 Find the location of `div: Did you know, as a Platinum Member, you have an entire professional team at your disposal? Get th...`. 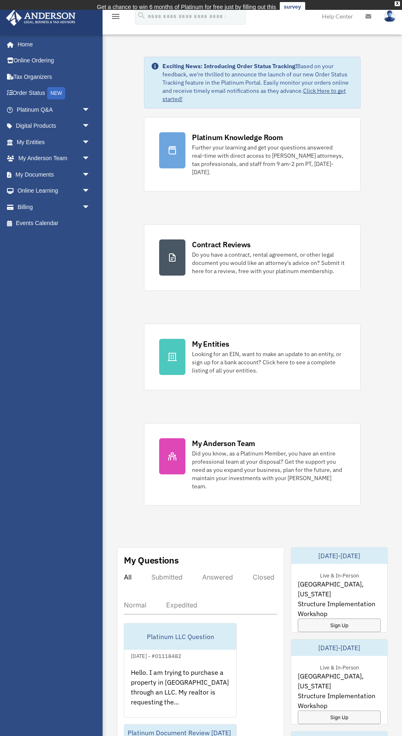

div: Did you know, as a Platinum Member, you have an entire professional team at your disposal? Get th... is located at coordinates (269, 470).